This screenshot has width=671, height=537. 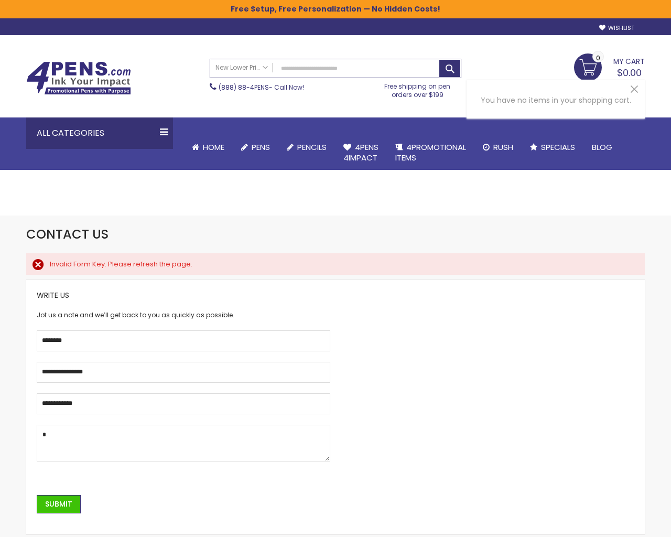 What do you see at coordinates (553, 147) in the screenshot?
I see `a: Specials` at bounding box center [553, 147].